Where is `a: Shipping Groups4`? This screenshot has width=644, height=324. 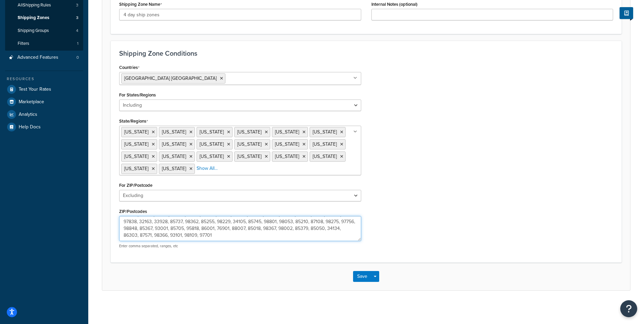 a: Shipping Groups4 is located at coordinates (44, 31).